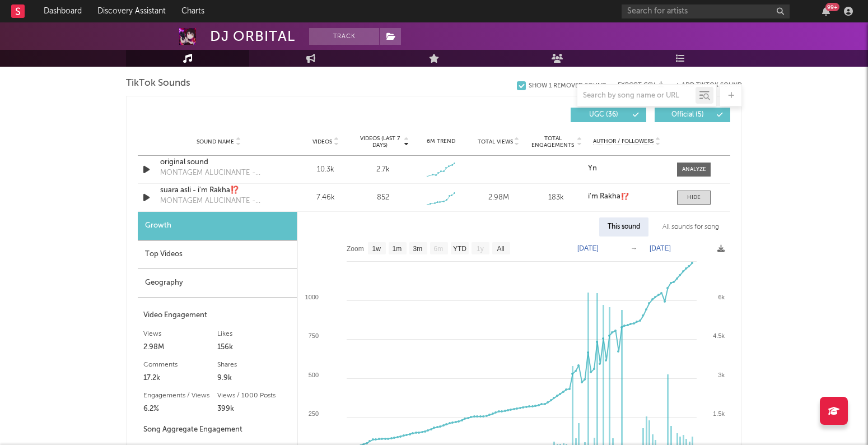 The image size is (868, 445). I want to click on span: Total Views, so click(495, 142).